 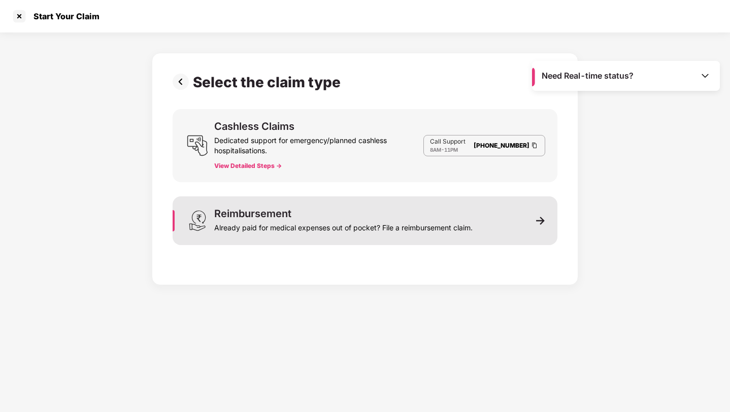 What do you see at coordinates (588, 76) in the screenshot?
I see `span: Need Real-time status?` at bounding box center [588, 76].